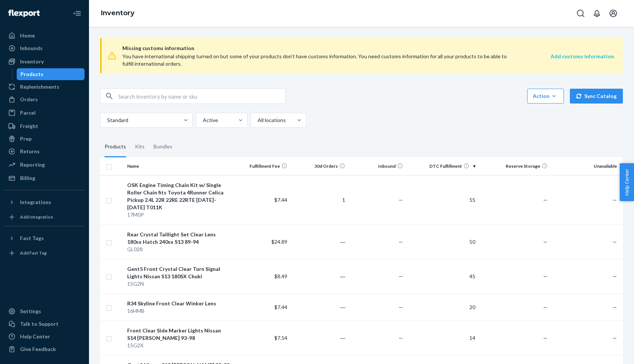 The image size is (634, 364). What do you see at coordinates (35, 337) in the screenshot?
I see `div: Help Center` at bounding box center [35, 337].